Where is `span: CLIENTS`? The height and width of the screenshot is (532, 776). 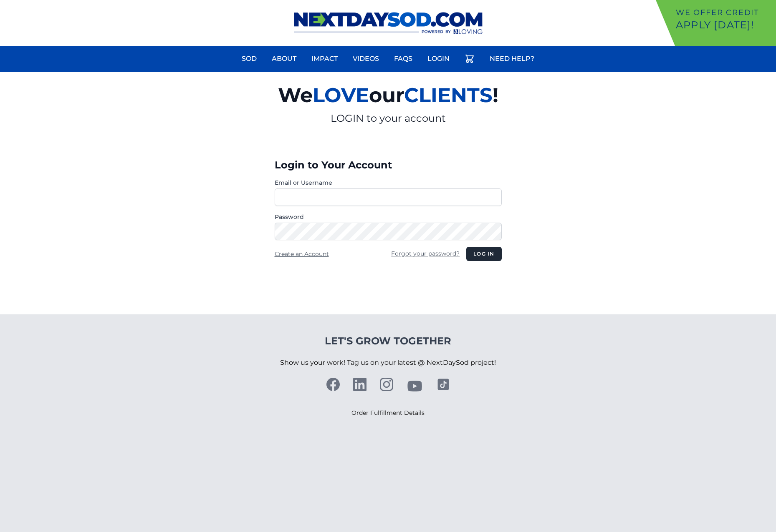 span: CLIENTS is located at coordinates (448, 95).